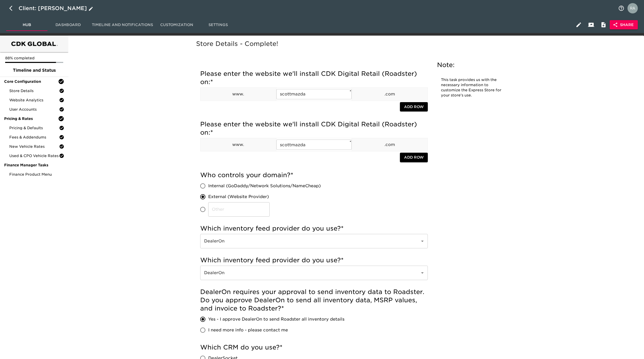  Describe the element at coordinates (123, 25) in the screenshot. I see `span: Timeline and Notifications` at that location.